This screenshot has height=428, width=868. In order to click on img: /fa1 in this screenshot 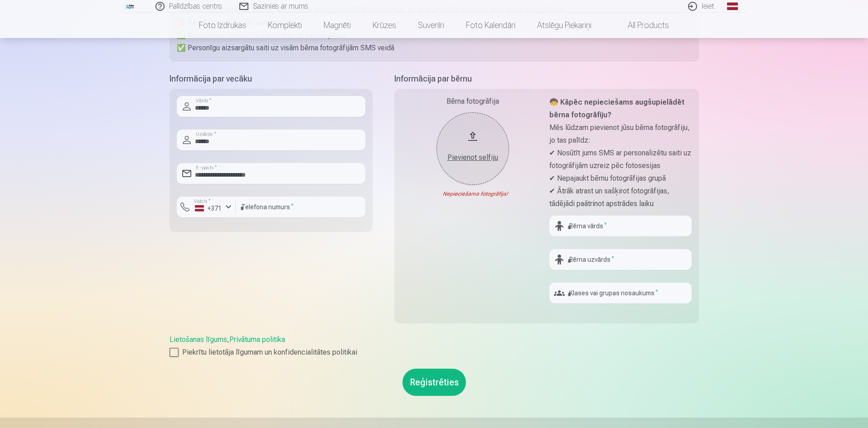, I will do `click(130, 6)`.